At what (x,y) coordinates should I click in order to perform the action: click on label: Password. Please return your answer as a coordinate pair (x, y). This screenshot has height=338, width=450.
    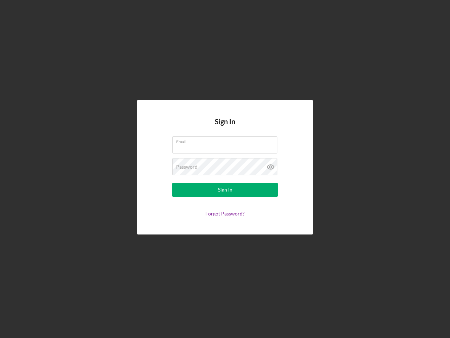
    Looking at the image, I should click on (187, 167).